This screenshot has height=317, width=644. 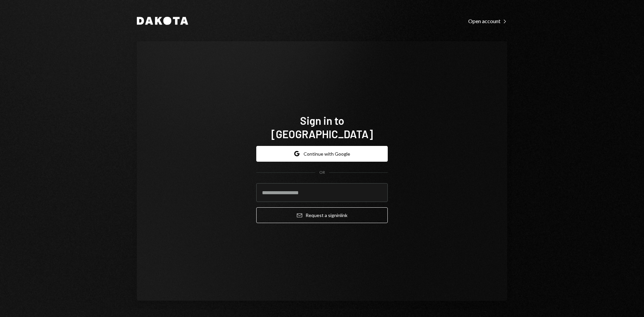 I want to click on div: Open account, so click(x=488, y=21).